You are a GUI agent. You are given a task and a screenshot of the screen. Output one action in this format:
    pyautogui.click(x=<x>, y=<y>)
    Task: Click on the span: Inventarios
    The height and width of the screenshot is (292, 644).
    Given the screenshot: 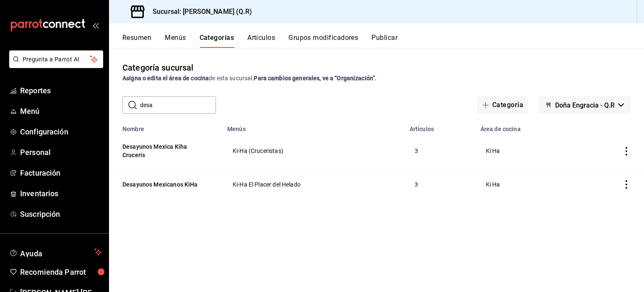 What is the action you would take?
    pyautogui.click(x=61, y=193)
    